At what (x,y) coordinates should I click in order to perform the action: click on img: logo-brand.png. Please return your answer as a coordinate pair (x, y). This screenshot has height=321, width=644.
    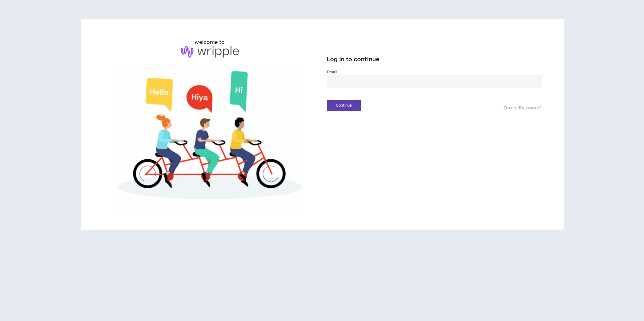
    Looking at the image, I should click on (210, 52).